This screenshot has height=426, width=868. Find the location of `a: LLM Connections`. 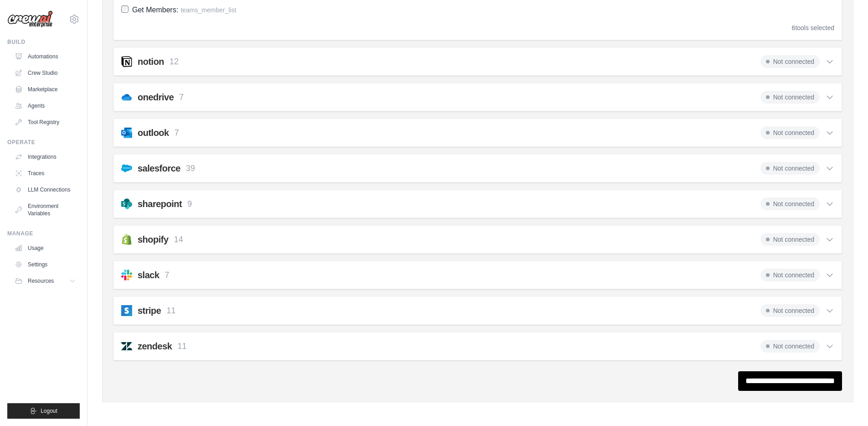

a: LLM Connections is located at coordinates (45, 190).